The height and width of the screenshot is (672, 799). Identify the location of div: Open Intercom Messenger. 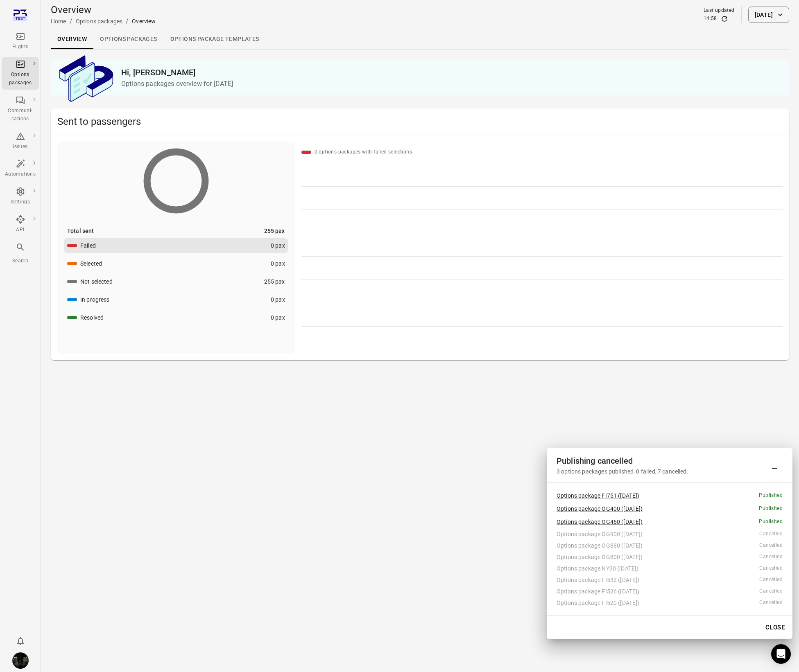
(781, 654).